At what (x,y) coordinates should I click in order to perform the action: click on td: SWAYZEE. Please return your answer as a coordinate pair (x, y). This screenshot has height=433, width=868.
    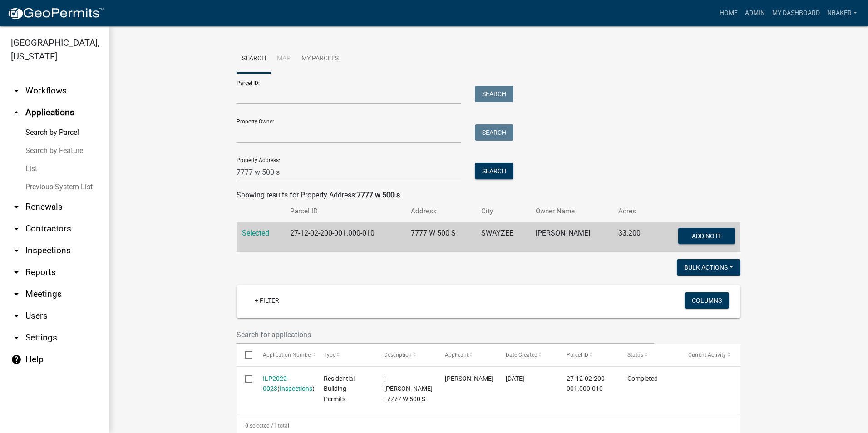
    Looking at the image, I should click on (503, 237).